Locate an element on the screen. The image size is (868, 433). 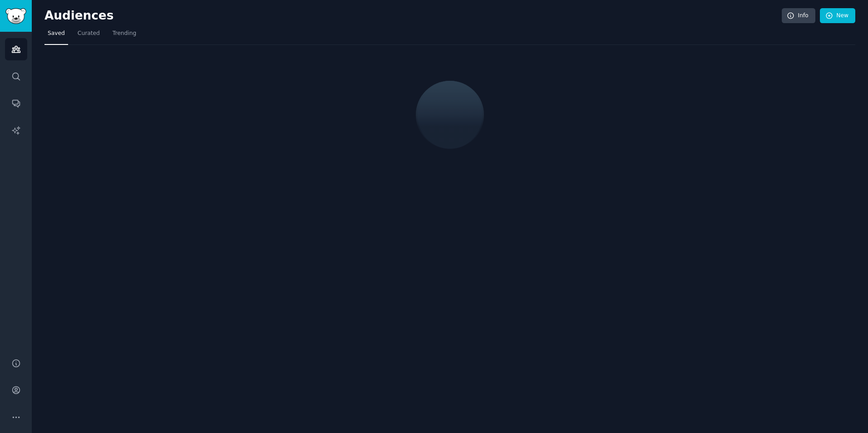
a: New is located at coordinates (837, 16).